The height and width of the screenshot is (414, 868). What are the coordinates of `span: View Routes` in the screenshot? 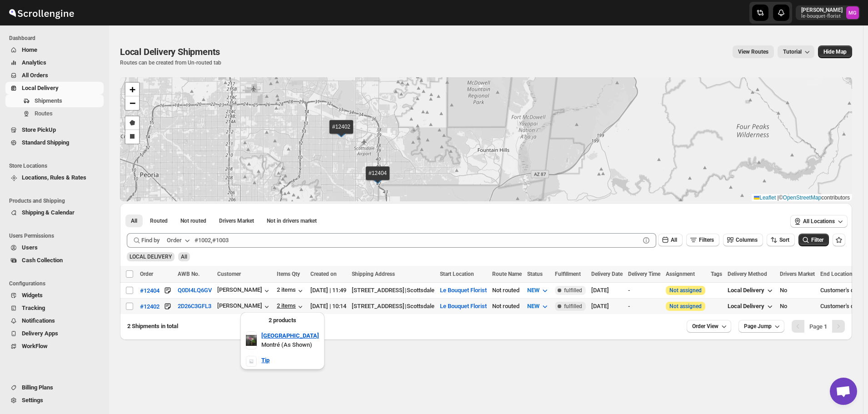 It's located at (753, 52).